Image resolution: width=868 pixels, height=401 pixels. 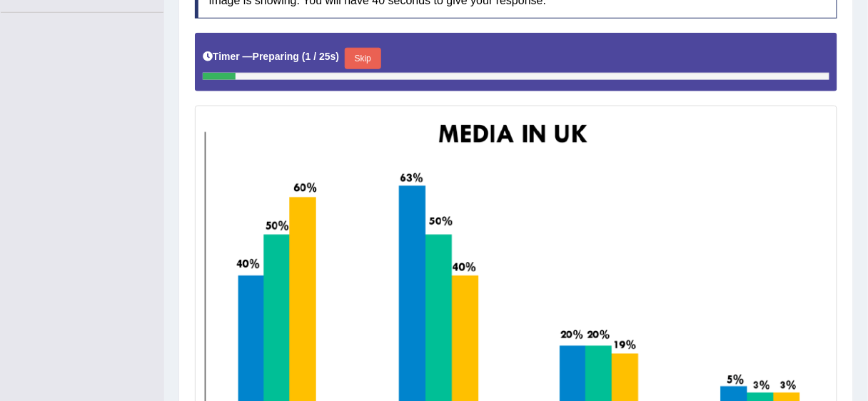 I want to click on b: 1 / 25s, so click(x=321, y=56).